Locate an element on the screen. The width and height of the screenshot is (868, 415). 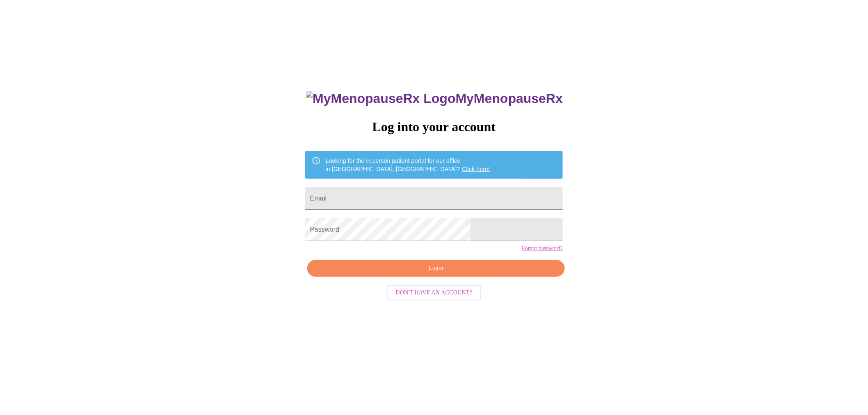
button: Don't have an account? is located at coordinates (434, 293).